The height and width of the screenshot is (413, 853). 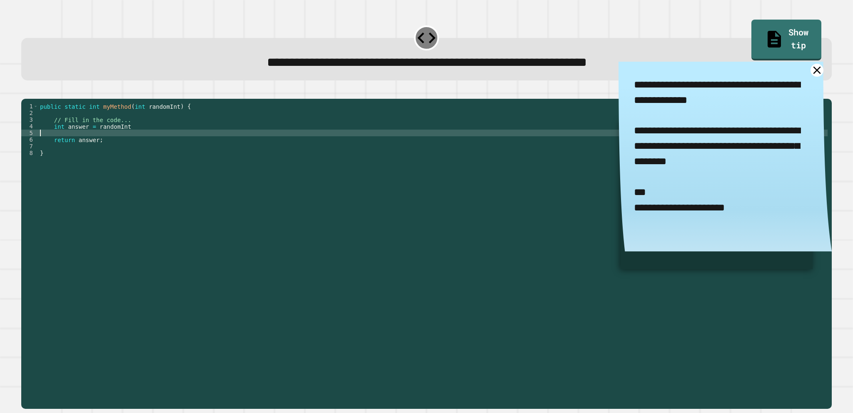 What do you see at coordinates (35, 106) in the screenshot?
I see `span: Toggle code folding, rows 1 through 8` at bounding box center [35, 106].